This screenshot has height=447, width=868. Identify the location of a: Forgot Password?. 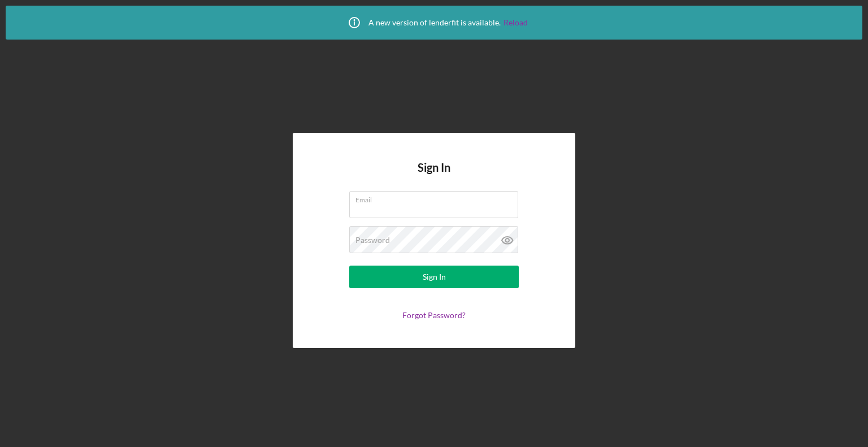
(434, 314).